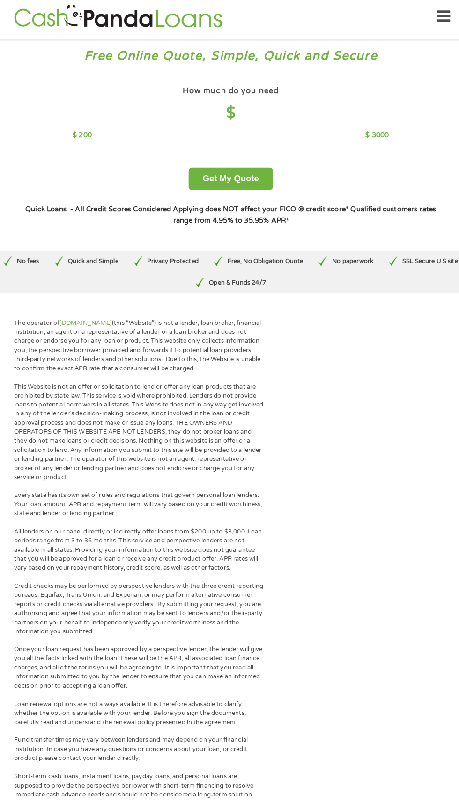  What do you see at coordinates (173, 261) in the screenshot?
I see `p: Privacy Protected` at bounding box center [173, 261].